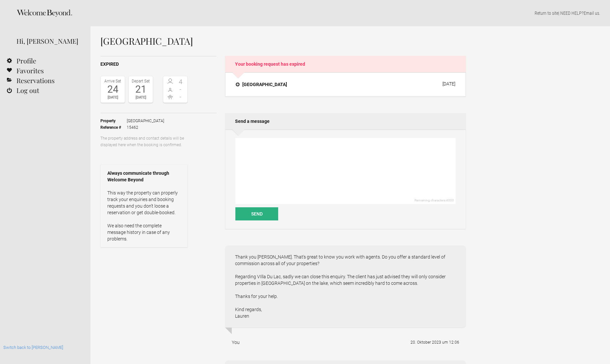 The height and width of the screenshot is (364, 610). What do you see at coordinates (144, 142) in the screenshot?
I see `p: The property address and contact details will be displayed here when the booking is confirmed.` at bounding box center [144, 142].